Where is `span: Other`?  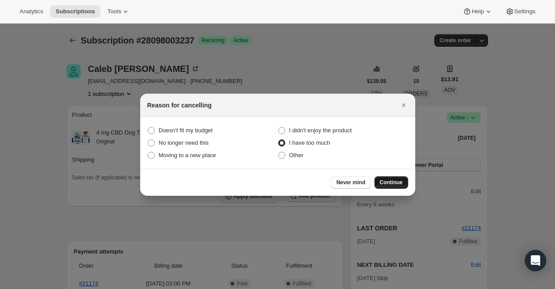 span: Other is located at coordinates (296, 155).